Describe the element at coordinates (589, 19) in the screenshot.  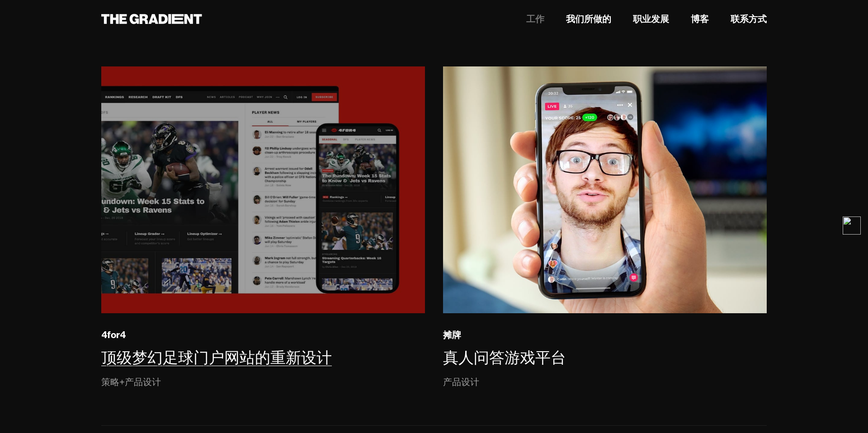
I see `font: 我们所做的` at that location.